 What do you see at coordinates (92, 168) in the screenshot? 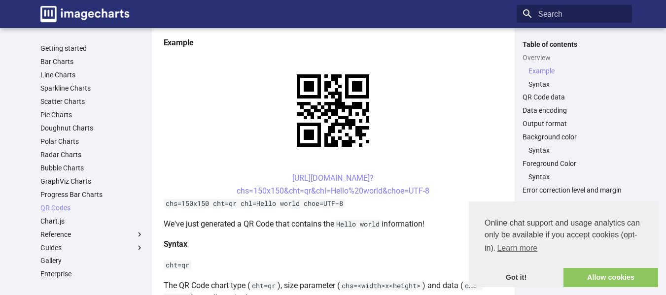
I see `a: Bubble Charts` at bounding box center [92, 168].